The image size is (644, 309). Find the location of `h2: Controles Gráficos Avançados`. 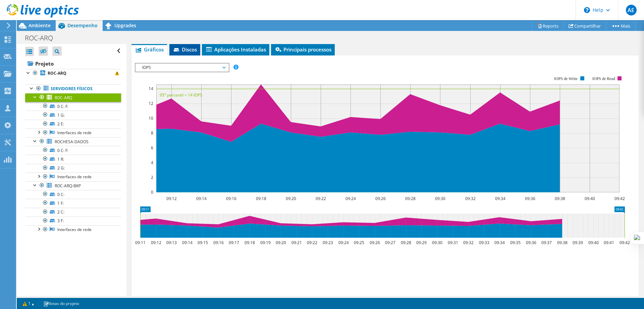

h2: Controles Gráficos Avançados is located at coordinates (180, 299).